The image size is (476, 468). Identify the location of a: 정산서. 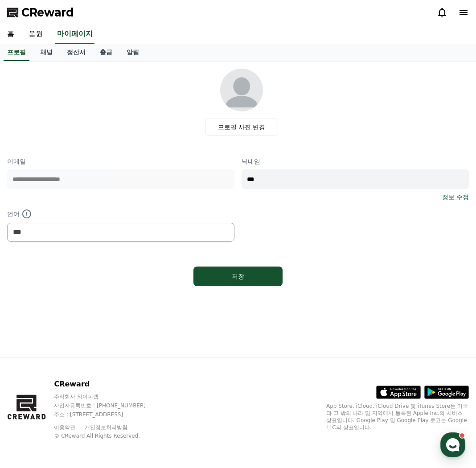
(76, 52).